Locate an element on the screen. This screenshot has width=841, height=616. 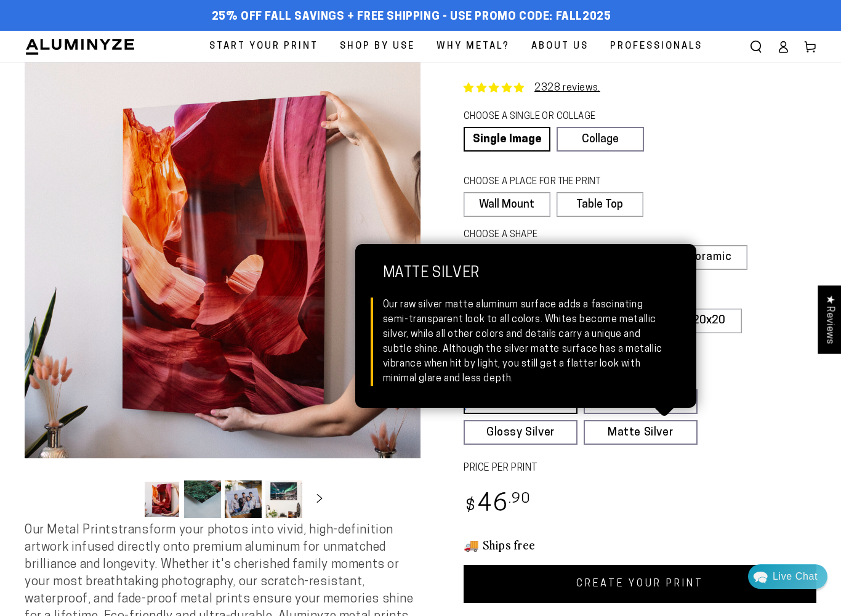
label: 20x20 is located at coordinates (708, 321).